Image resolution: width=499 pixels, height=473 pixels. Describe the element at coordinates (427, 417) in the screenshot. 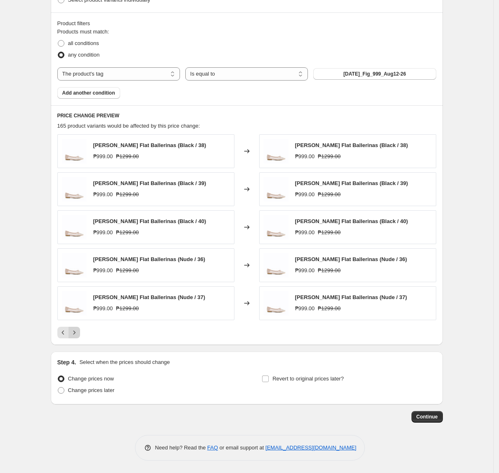

I see `span: Continue` at that location.